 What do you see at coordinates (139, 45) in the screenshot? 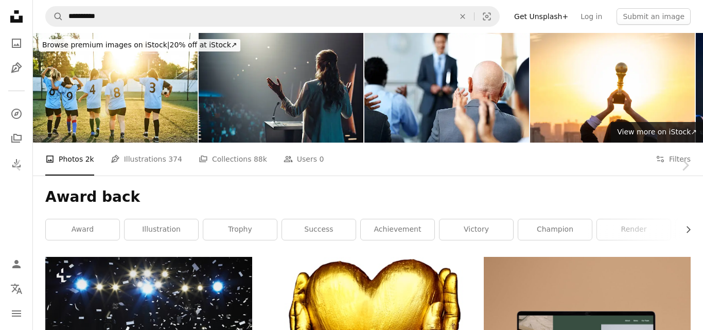
I see `a: Browse premium images on iStock|20% off at iStock↗` at bounding box center [139, 45].